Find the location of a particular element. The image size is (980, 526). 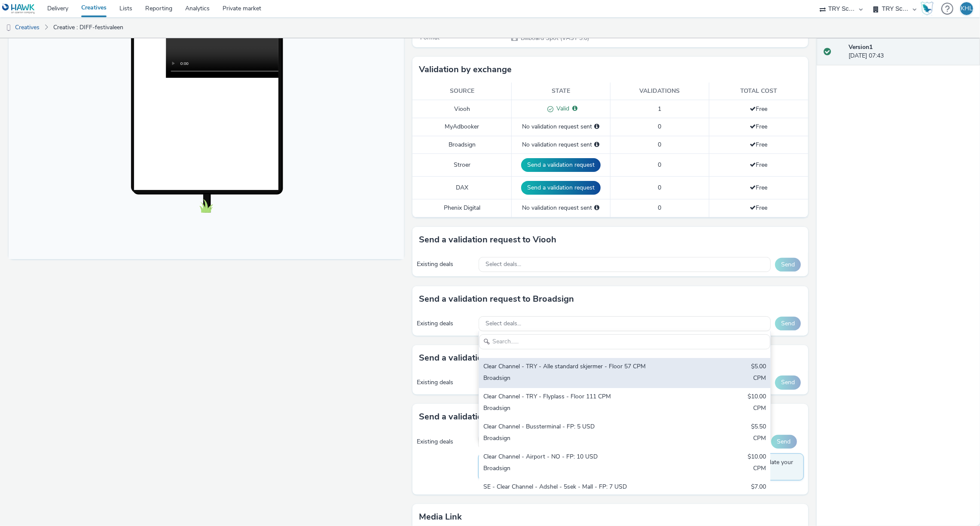

h3: Send a validation request to Viooh is located at coordinates (488, 240).